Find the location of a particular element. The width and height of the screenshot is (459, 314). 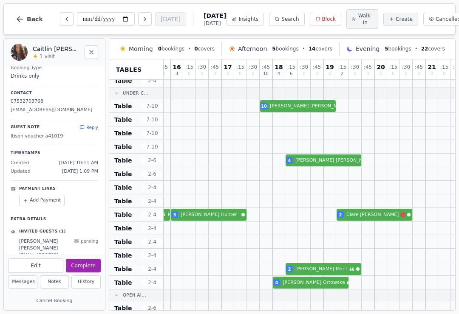

button: Edit is located at coordinates (36, 266).